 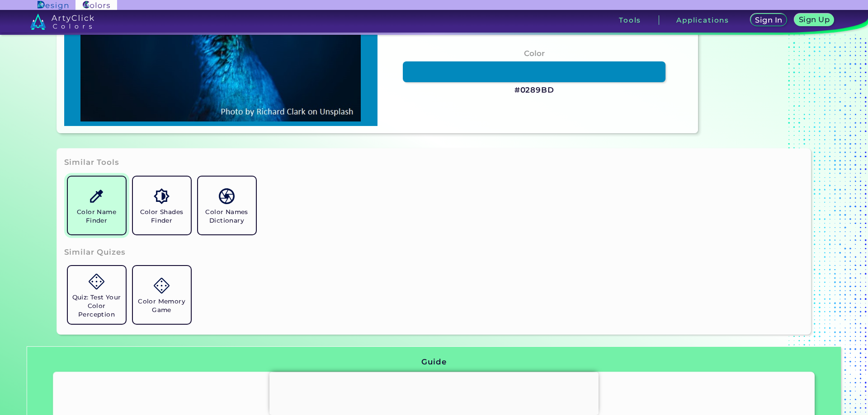 I want to click on h3: Similar Tools, so click(x=92, y=163).